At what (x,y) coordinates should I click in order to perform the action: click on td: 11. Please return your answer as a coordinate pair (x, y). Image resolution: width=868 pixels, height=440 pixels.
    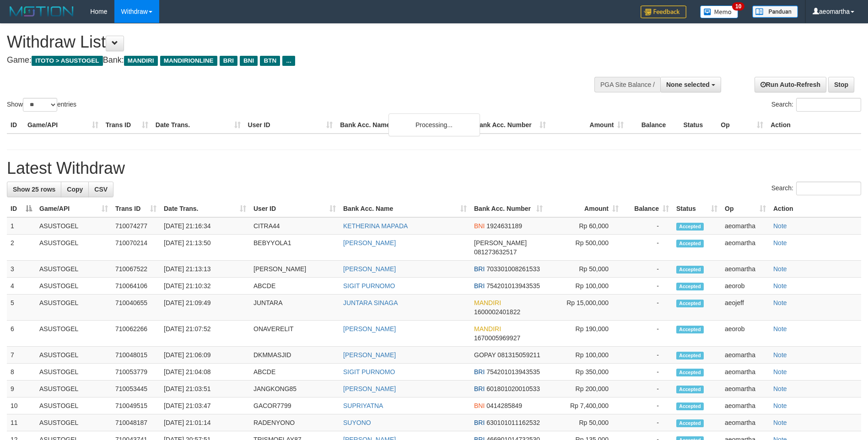
    Looking at the image, I should click on (21, 423).